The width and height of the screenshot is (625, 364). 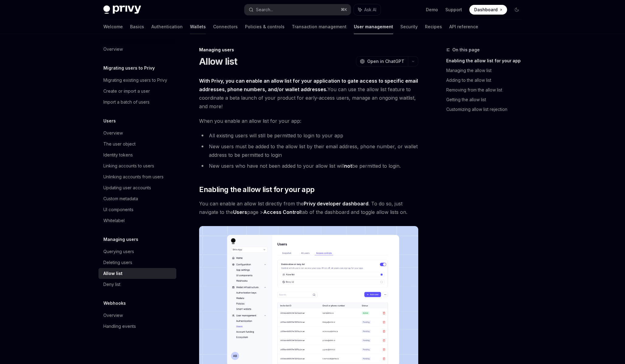 What do you see at coordinates (127, 102) in the screenshot?
I see `div: Import a batch of users` at bounding box center [127, 102].